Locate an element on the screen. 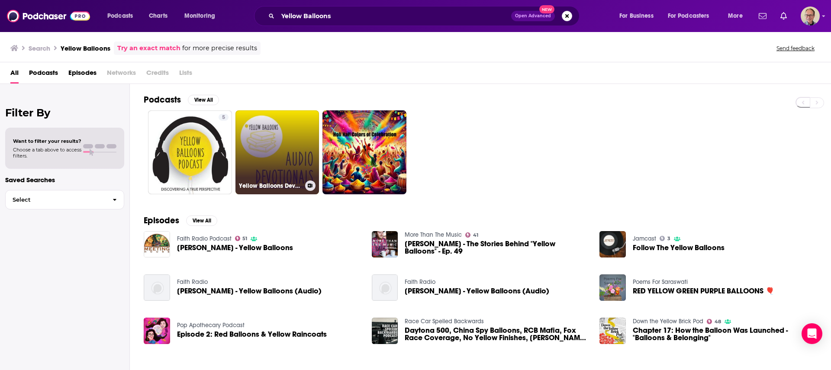  a: Jamcast is located at coordinates (644, 238).